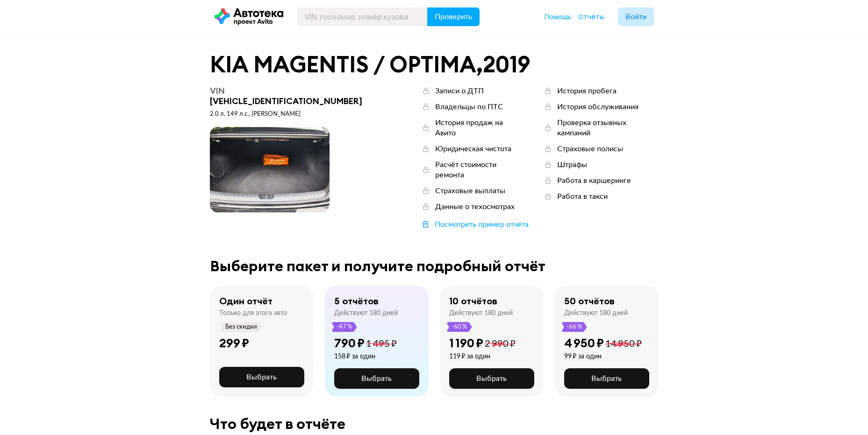 The height and width of the screenshot is (435, 868). I want to click on div: Записи о ДТП, so click(459, 91).